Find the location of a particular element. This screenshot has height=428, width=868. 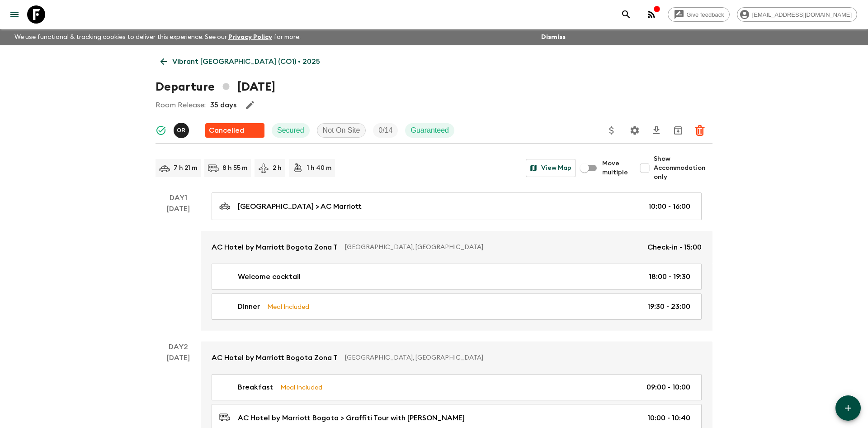

a: DinnerMeal Included19:30 - 23:00 is located at coordinates (457, 306).